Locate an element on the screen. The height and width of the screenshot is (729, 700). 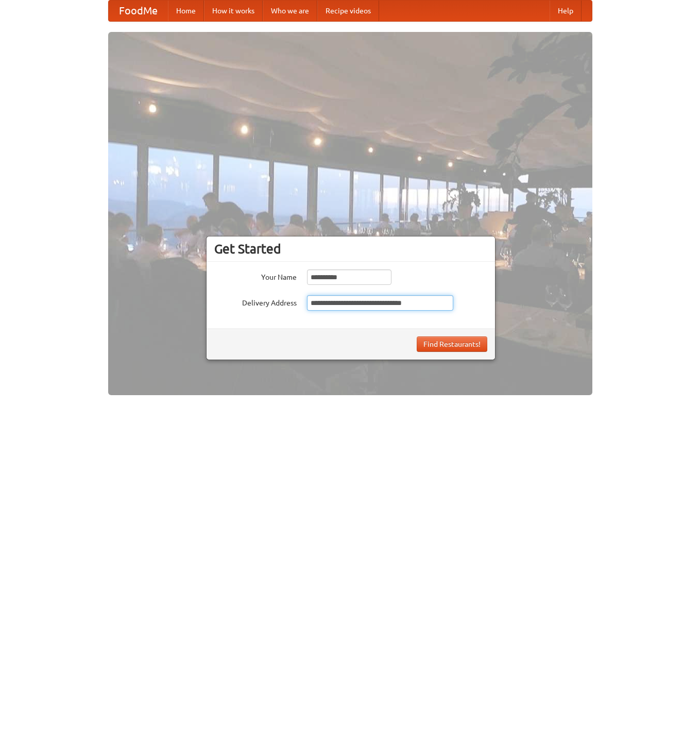
button: Find Restaurants! is located at coordinates (452, 344).